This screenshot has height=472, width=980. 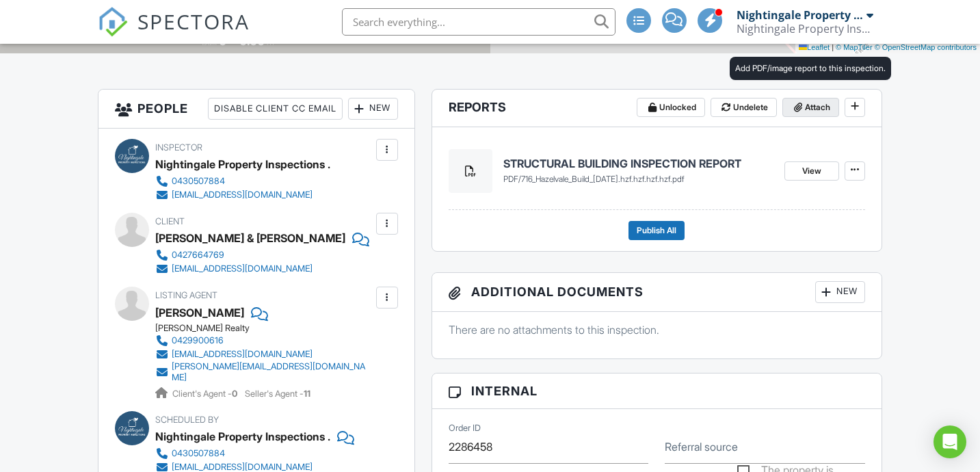 I want to click on span: Listing Agent, so click(x=186, y=295).